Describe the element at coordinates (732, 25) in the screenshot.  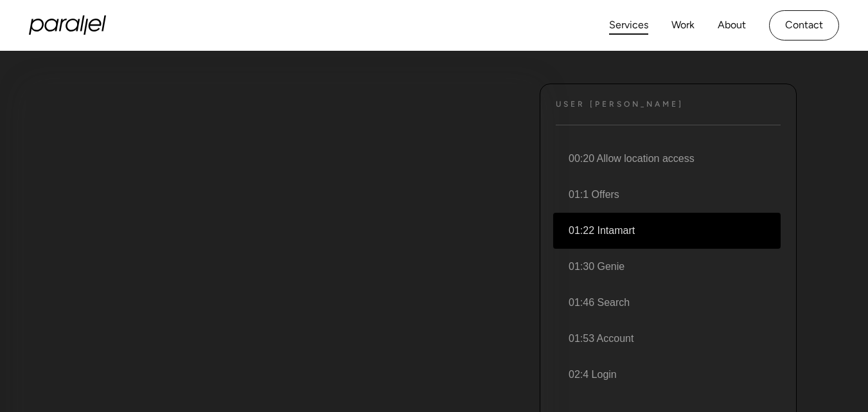
I see `a: About` at that location.